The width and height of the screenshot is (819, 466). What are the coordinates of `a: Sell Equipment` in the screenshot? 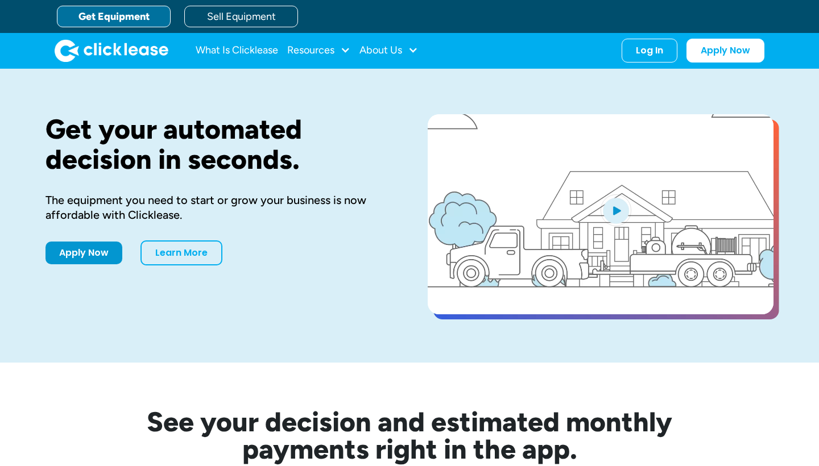 It's located at (241, 16).